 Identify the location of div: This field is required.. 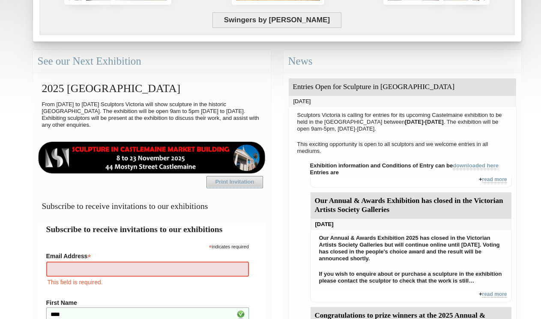
(147, 282).